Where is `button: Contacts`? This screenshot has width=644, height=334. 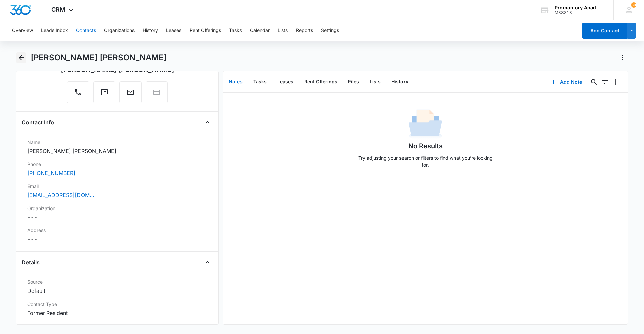 button: Contacts is located at coordinates (86, 31).